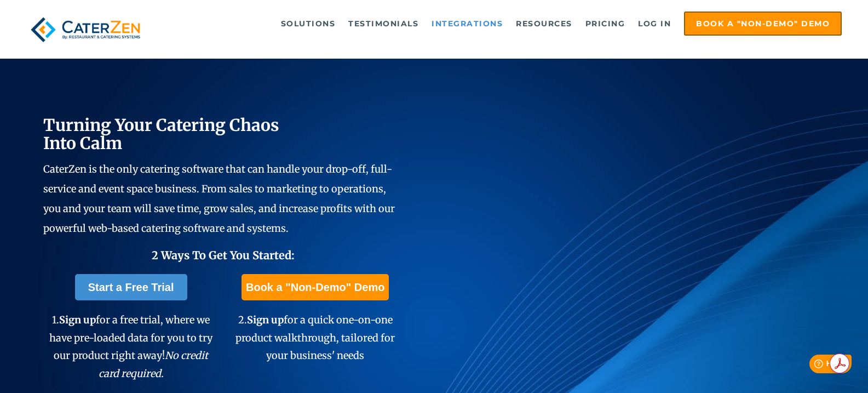 The image size is (868, 393). I want to click on span: Turning Your Catering Chaos Into Calm, so click(161, 134).